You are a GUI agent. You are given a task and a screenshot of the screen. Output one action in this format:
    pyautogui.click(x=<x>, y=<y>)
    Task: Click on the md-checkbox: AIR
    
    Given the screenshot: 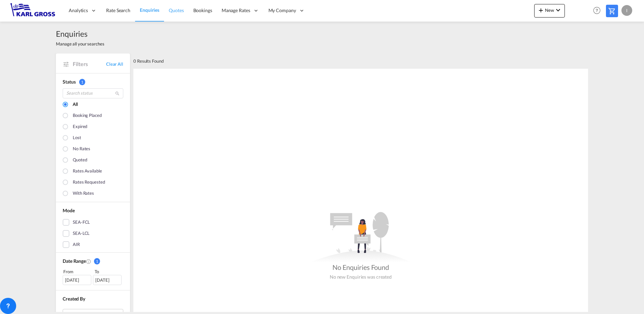 What is the action you would take?
    pyautogui.click(x=93, y=244)
    